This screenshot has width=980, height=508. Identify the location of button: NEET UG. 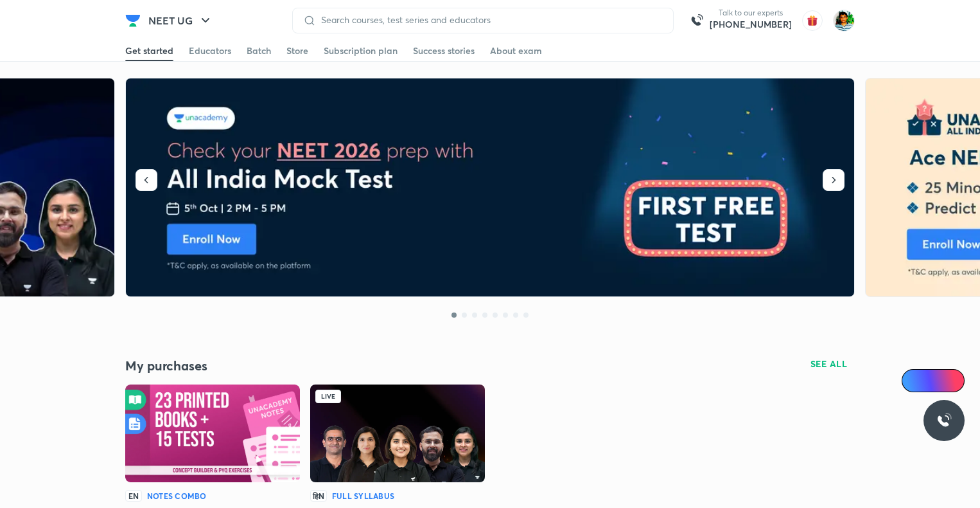
(181, 21).